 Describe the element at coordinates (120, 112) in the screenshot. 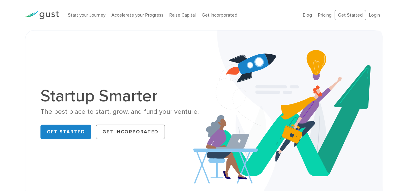

I see `div: The best place to start, grow, and fund your venture.` at that location.